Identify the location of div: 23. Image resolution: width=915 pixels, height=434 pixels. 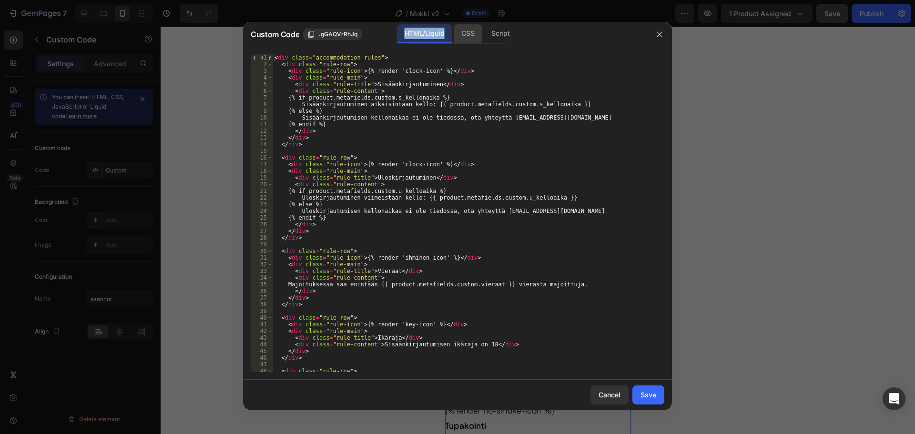
(262, 204).